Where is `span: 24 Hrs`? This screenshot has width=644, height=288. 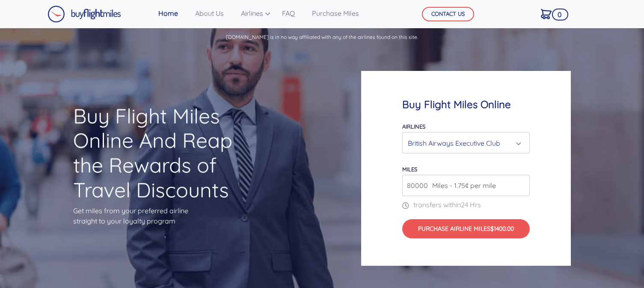 span: 24 Hrs is located at coordinates (470, 204).